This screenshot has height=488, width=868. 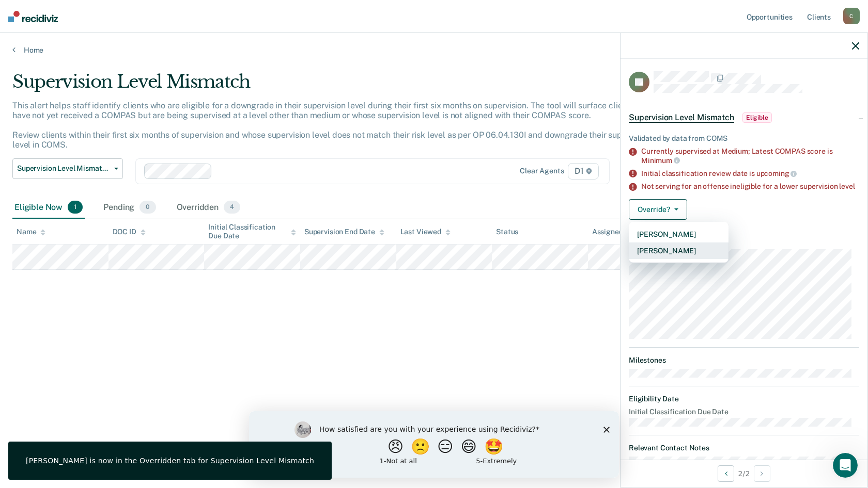 I want to click on p: This alert helps staff identify clients who are eligible for a downgrade in their supervision lev..., so click(x=332, y=126).